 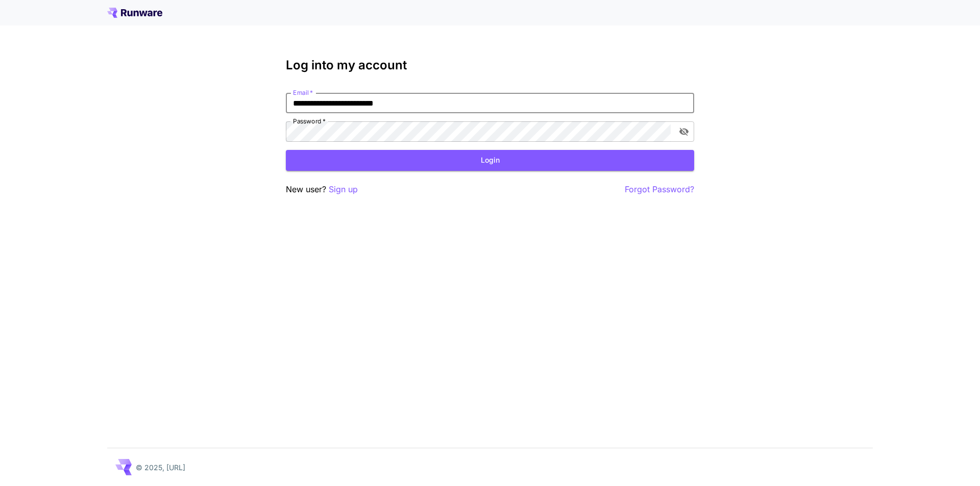 What do you see at coordinates (659, 189) in the screenshot?
I see `button: Forgot Password?` at bounding box center [659, 189].